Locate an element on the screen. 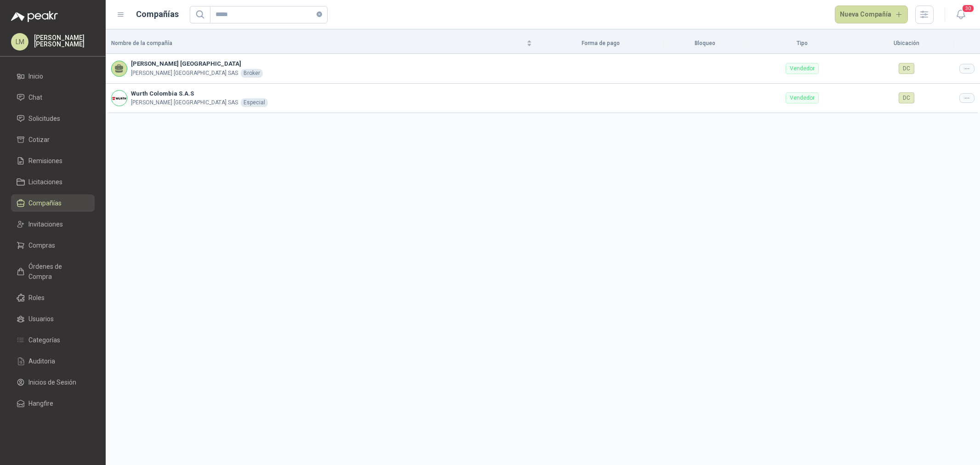  span: Inicio is located at coordinates (36, 77).